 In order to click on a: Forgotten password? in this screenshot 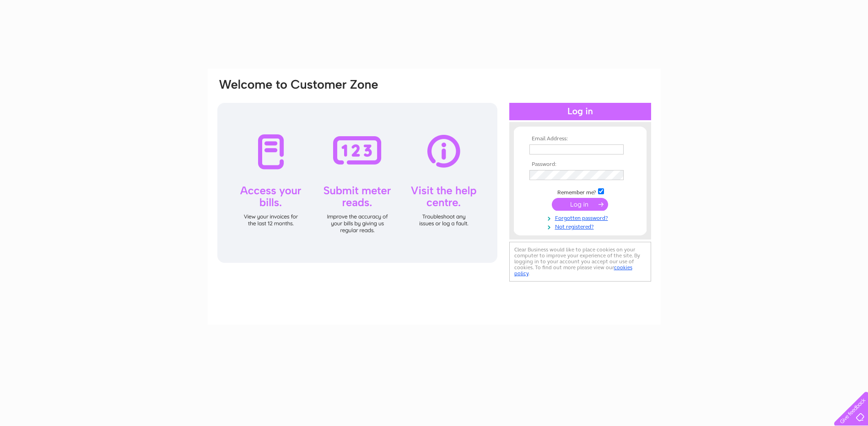, I will do `click(581, 217)`.